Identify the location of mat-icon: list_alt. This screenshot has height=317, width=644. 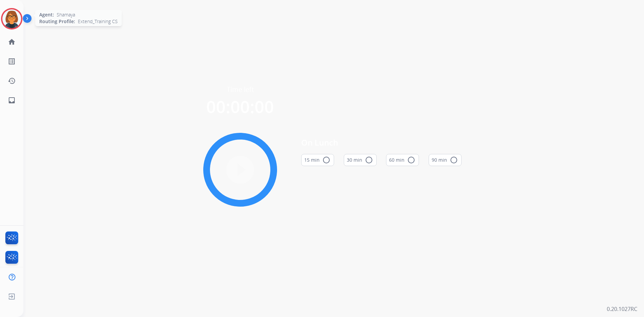
(12, 62).